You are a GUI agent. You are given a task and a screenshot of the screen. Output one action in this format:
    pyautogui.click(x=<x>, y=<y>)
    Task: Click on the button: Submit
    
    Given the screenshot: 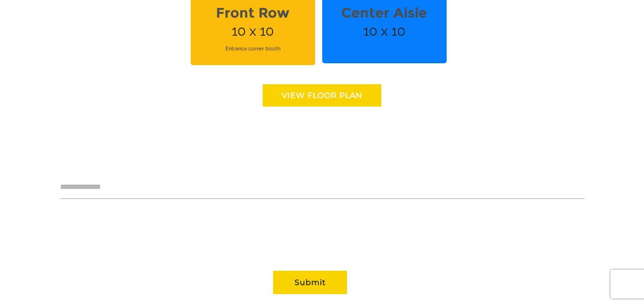 What is the action you would take?
    pyautogui.click(x=310, y=282)
    